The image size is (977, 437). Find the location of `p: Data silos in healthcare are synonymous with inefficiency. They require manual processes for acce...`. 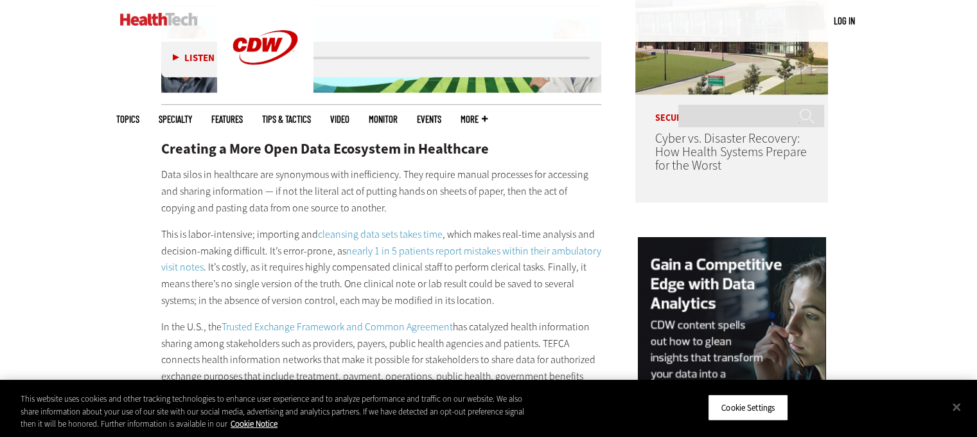

p: Data silos in healthcare are synonymous with inefficiency. They require manual processes for acce... is located at coordinates (382, 191).